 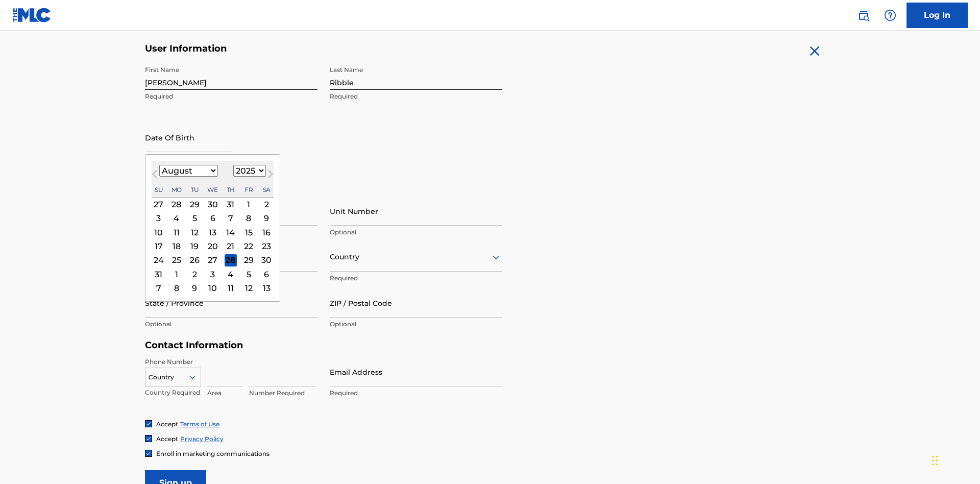 I want to click on div: Choose Sunday, September 7th, 2025, so click(x=159, y=288).